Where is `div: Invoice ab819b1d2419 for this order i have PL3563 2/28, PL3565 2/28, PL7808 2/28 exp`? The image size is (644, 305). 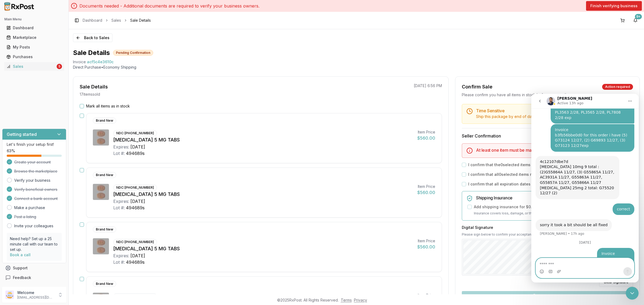
div: Invoice ab819b1d2419 for this order i have PL3563 2/28, PL3565 2/28, PL7808 2/28 exp is located at coordinates (61, 16).